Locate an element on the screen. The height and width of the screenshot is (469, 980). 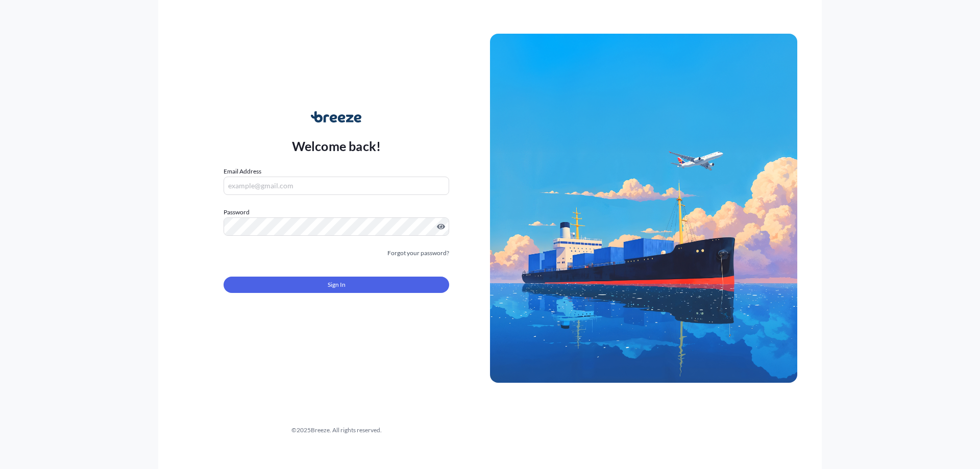
p: Welcome back! is located at coordinates (336, 146).